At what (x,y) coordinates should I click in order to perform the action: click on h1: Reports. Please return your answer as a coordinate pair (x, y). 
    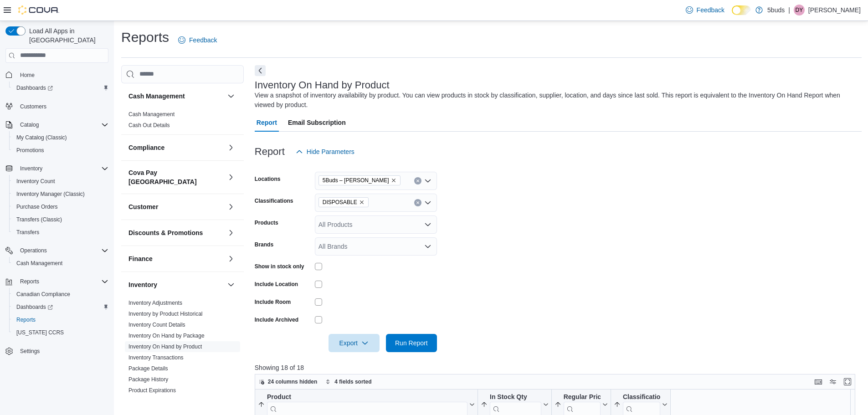
    Looking at the image, I should click on (145, 37).